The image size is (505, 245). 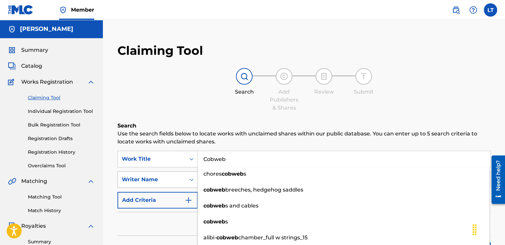 What do you see at coordinates (152, 180) in the screenshot?
I see `div: Writer Name` at bounding box center [152, 180].